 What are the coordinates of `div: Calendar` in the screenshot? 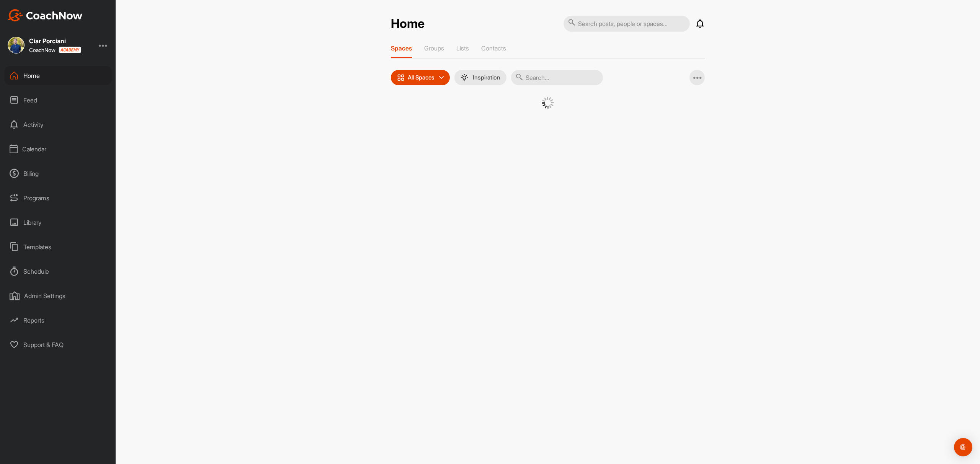 It's located at (58, 149).